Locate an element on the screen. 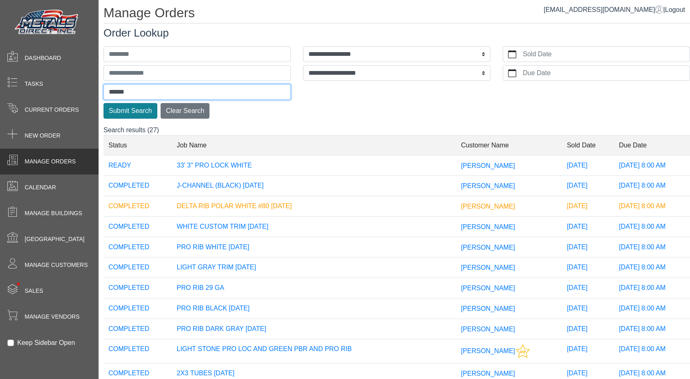  span: Calendar is located at coordinates (40, 187).